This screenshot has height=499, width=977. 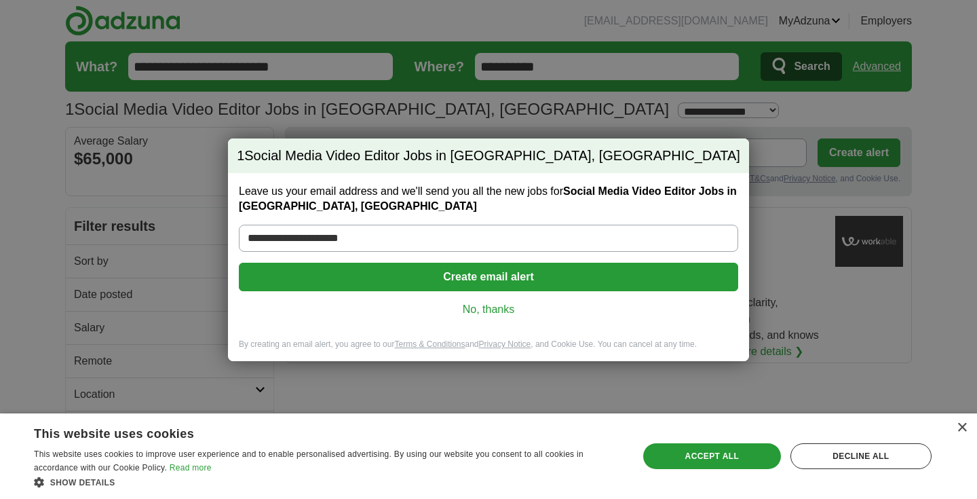 I want to click on a: Privacy Notice, so click(x=505, y=344).